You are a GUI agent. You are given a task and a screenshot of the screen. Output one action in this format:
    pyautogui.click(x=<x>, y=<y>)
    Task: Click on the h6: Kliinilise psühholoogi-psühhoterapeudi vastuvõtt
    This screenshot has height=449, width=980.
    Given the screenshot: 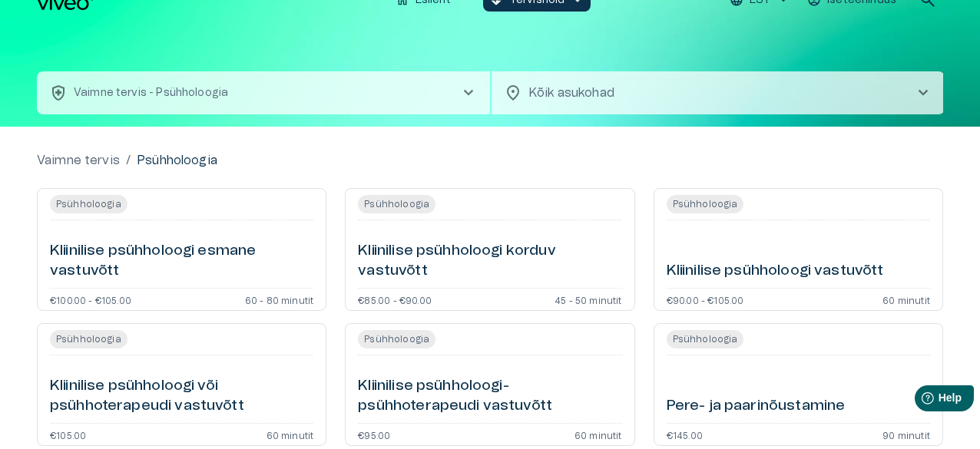 What is the action you would take?
    pyautogui.click(x=489, y=396)
    